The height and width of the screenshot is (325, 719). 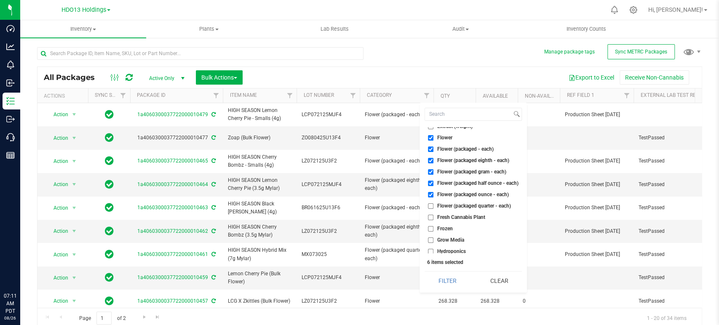 I want to click on span: Sync METRC Packages, so click(x=641, y=52).